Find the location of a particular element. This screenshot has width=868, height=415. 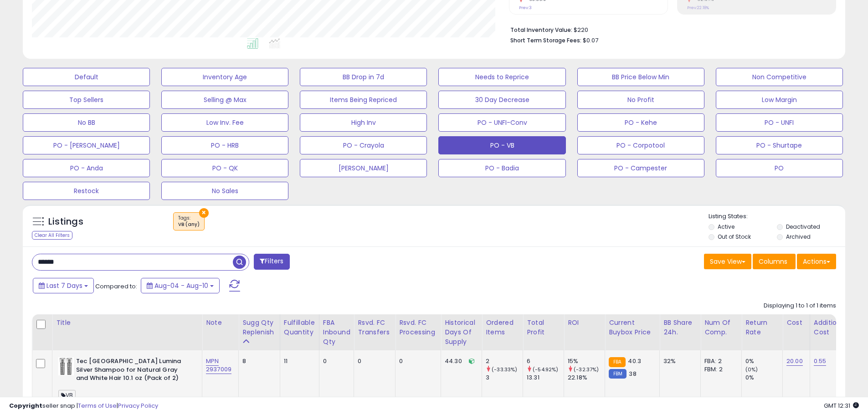

div: 44.30 is located at coordinates (460, 361).